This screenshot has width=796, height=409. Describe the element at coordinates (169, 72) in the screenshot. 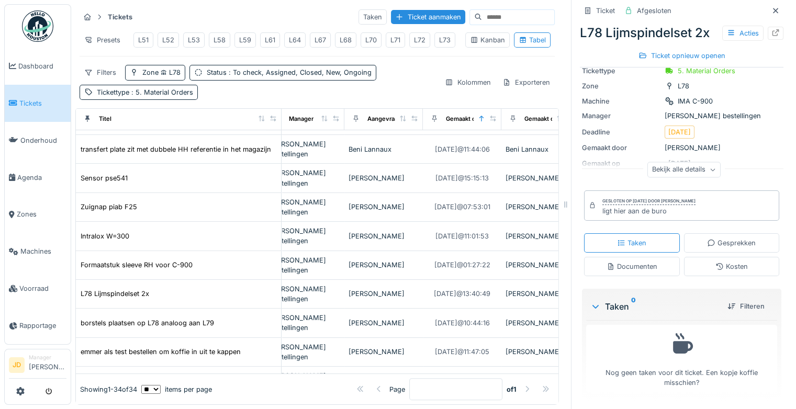

I see `span: L78` at that location.